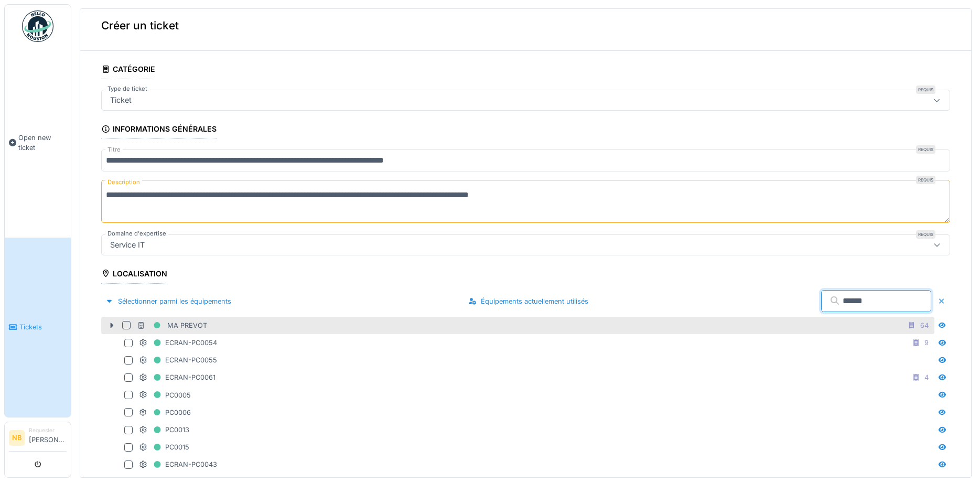  Describe the element at coordinates (172, 325) in the screenshot. I see `div: MA PREVOT` at that location.